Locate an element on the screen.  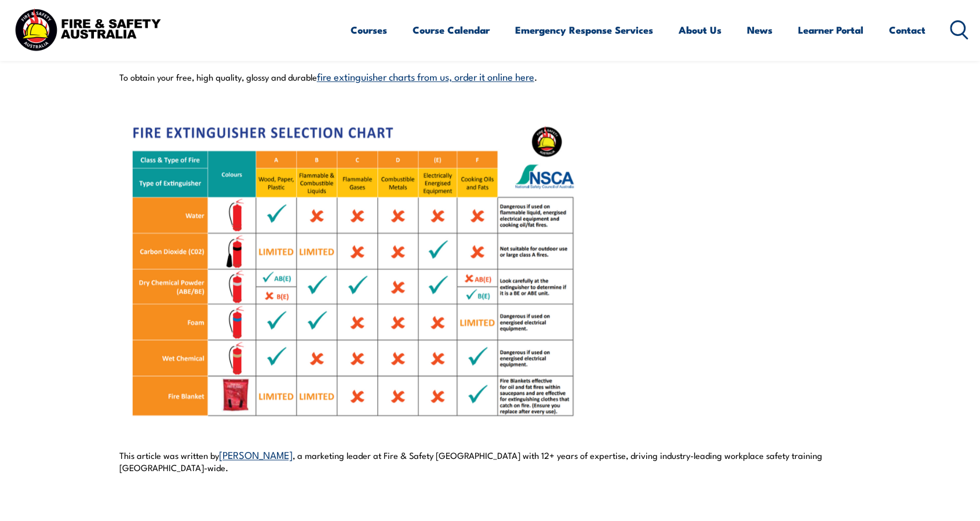
a: fire extinguisher charts from us, order it online here is located at coordinates (425, 76).